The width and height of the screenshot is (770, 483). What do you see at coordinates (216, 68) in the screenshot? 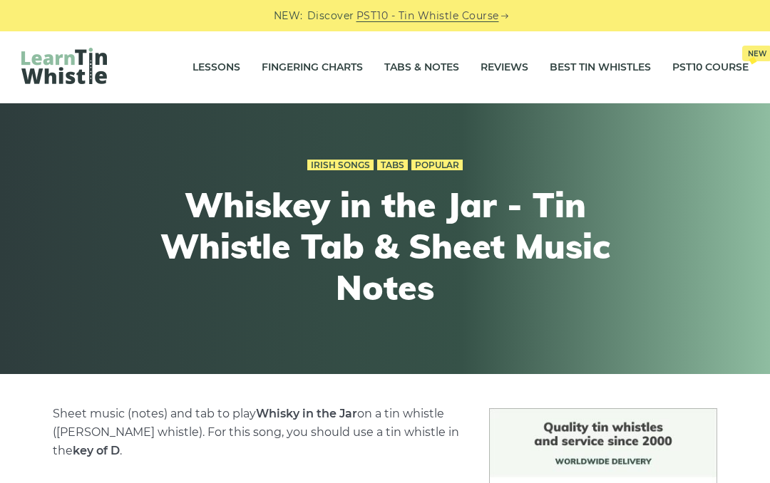
I see `a: Lessons` at bounding box center [216, 68].